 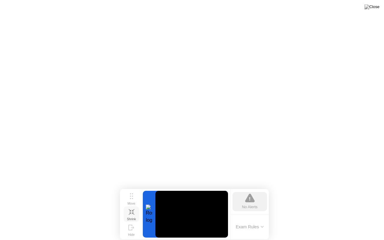 I want to click on button: Hide, so click(x=131, y=230).